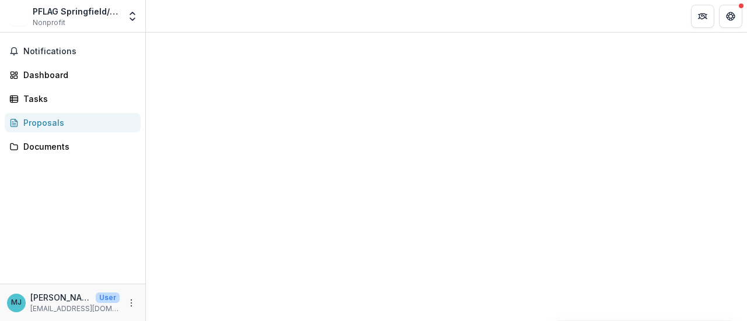  I want to click on button: Get Help, so click(731, 16).